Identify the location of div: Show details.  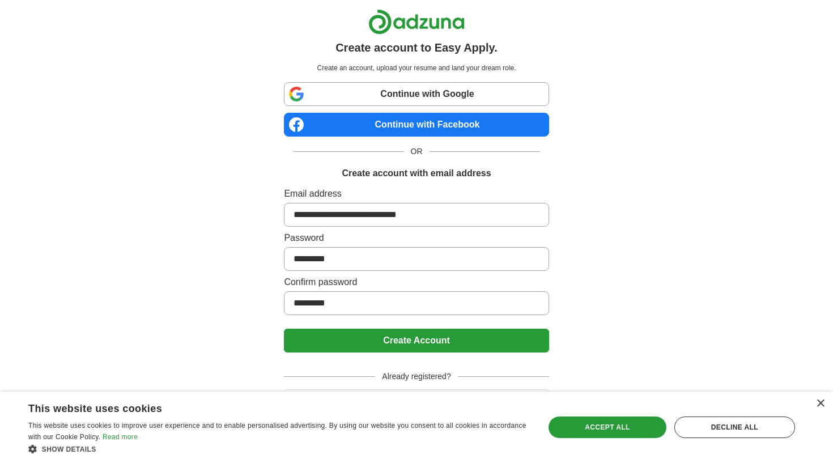
(279, 449).